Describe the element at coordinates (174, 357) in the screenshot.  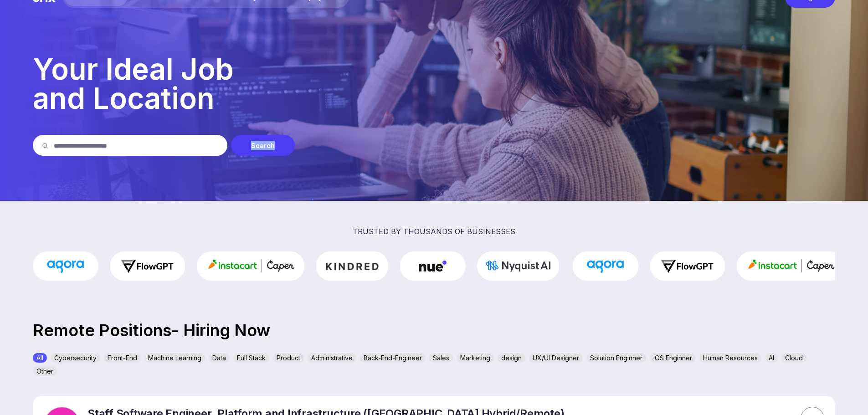
I see `div: Machine Learning` at that location.